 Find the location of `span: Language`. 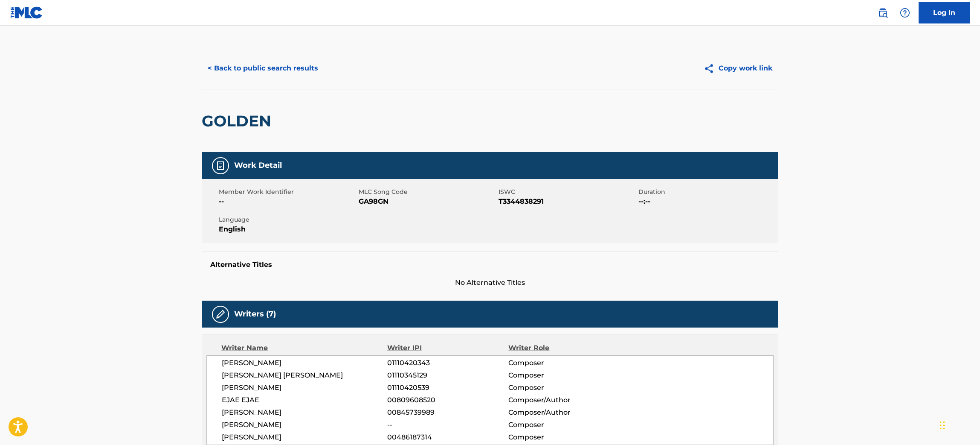

span: Language is located at coordinates (288, 219).